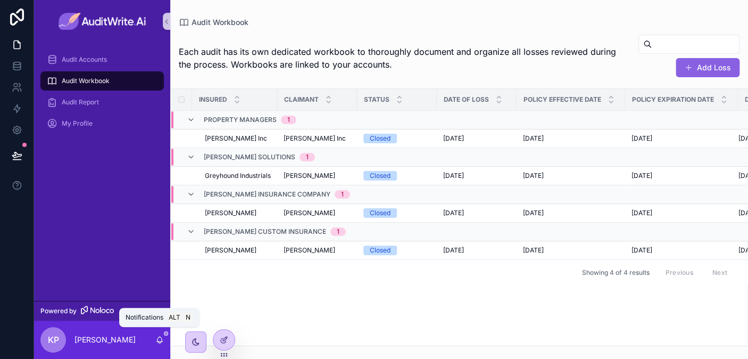 Image resolution: width=748 pixels, height=359 pixels. What do you see at coordinates (213, 100) in the screenshot?
I see `span: Insured` at bounding box center [213, 100].